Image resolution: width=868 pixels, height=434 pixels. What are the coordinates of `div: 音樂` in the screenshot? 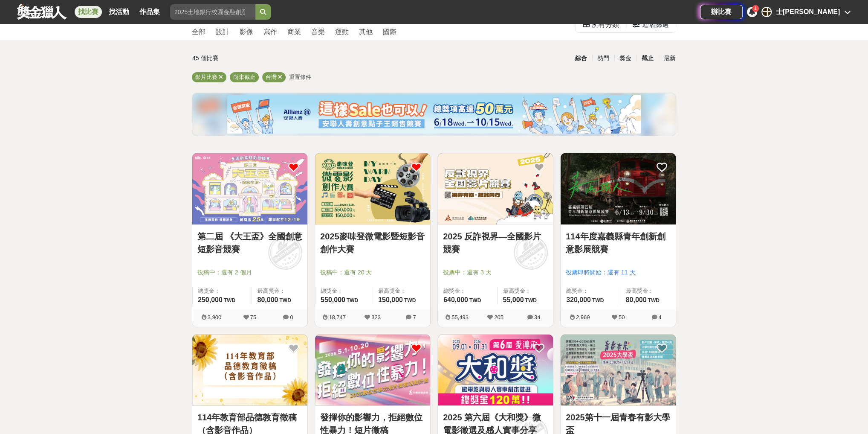 It's located at (318, 32).